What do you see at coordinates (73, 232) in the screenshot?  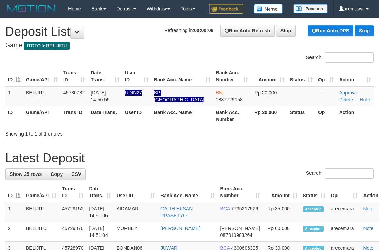 I see `td: 45729870` at bounding box center [73, 232].